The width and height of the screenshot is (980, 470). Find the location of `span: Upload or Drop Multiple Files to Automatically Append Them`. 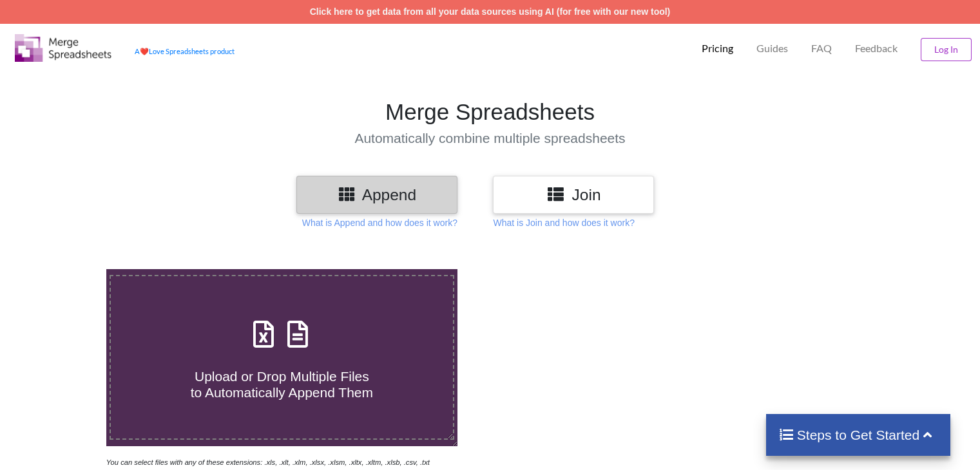

span: Upload or Drop Multiple Files to Automatically Append Them is located at coordinates (282, 384).